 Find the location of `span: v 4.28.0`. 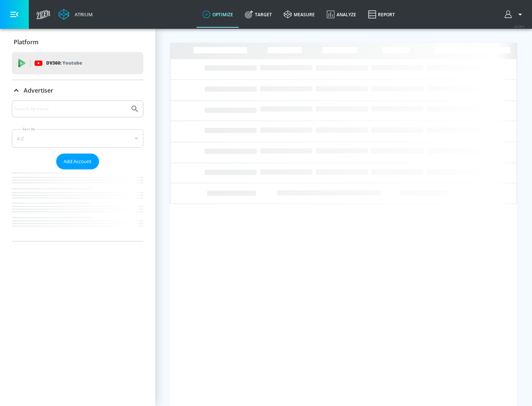

span: v 4.28.0 is located at coordinates (519, 26).